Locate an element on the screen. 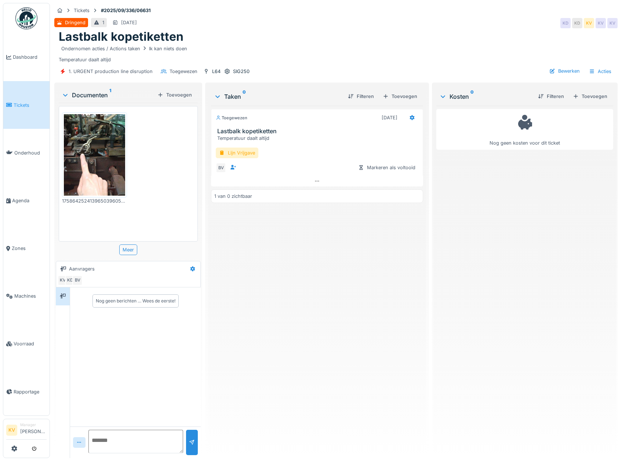 This screenshot has width=622, height=461. img: 855viou9j9pv463hce3f4vnfqbx6 is located at coordinates (94, 155).